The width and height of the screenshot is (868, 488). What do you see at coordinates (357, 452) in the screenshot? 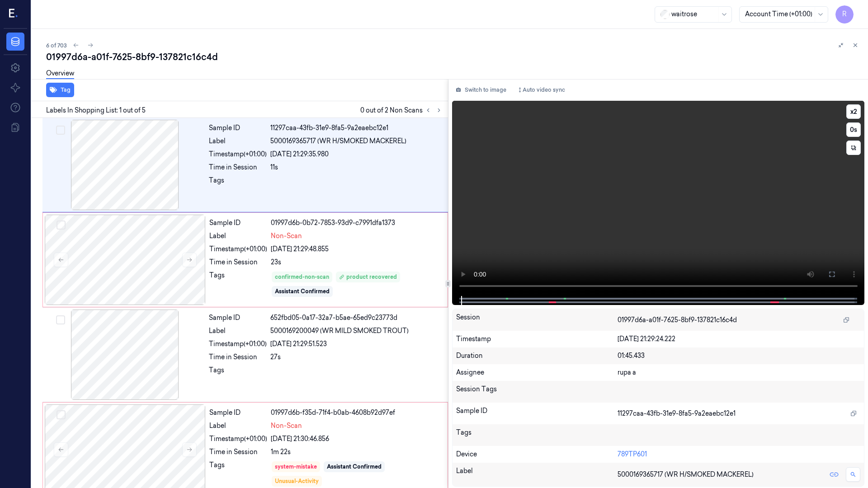
I see `div: 1m 22s` at bounding box center [357, 452].